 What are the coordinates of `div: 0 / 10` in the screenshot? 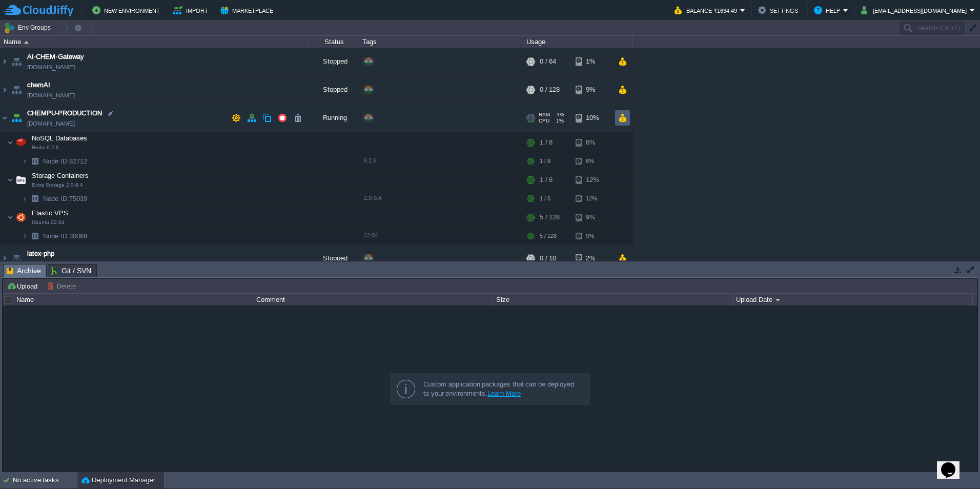 It's located at (548, 258).